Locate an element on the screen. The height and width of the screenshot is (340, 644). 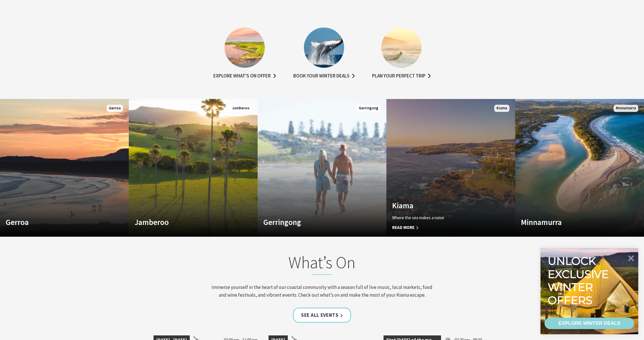
a: Plan your perfect trip is located at coordinates (401, 76).